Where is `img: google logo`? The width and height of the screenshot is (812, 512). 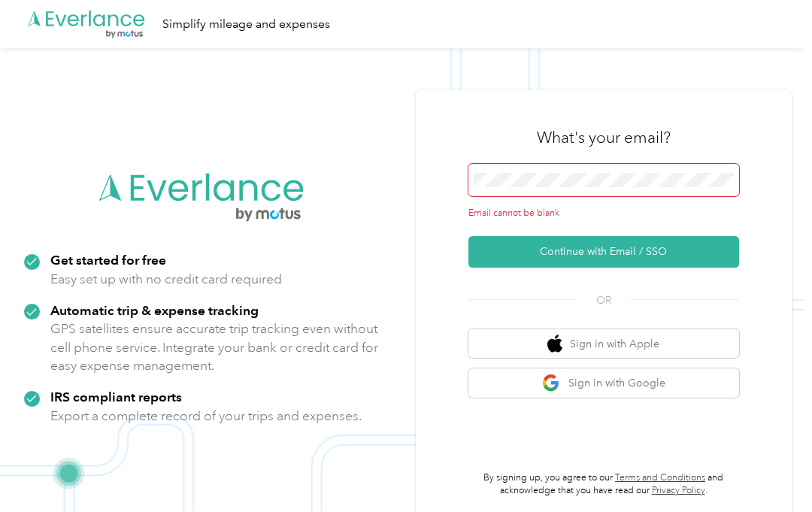 img: google logo is located at coordinates (551, 383).